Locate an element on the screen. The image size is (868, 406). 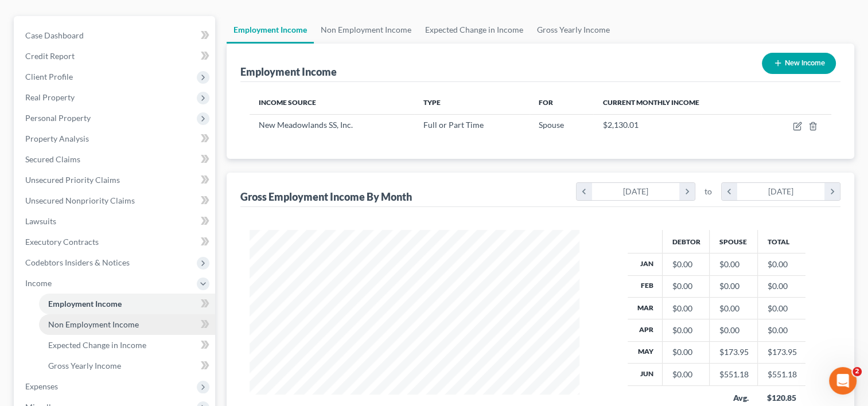
span: Current Monthly Income is located at coordinates (650, 102).